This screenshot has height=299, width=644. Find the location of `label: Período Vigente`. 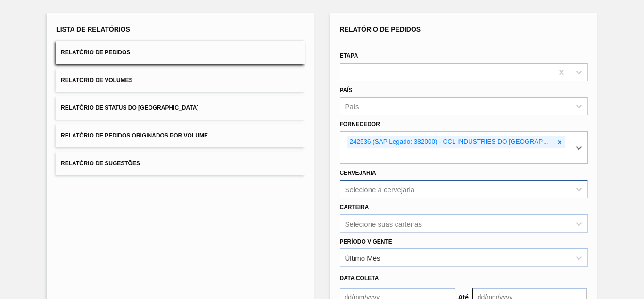

label: Período Vigente is located at coordinates (366, 242).